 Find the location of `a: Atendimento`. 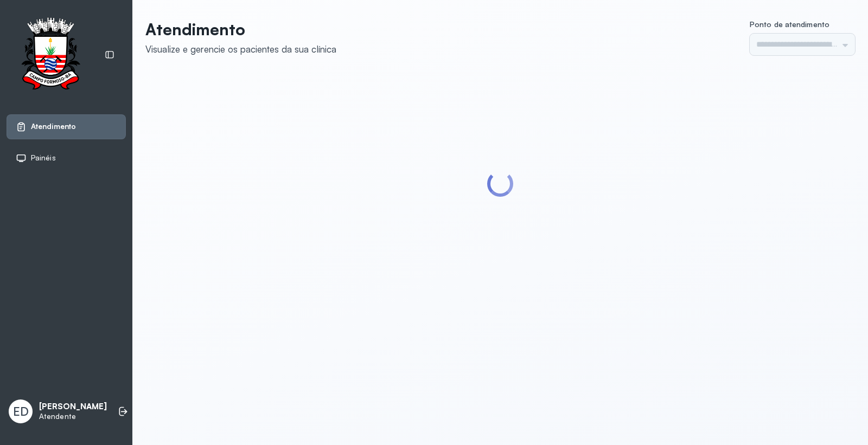

a: Atendimento is located at coordinates (66, 127).